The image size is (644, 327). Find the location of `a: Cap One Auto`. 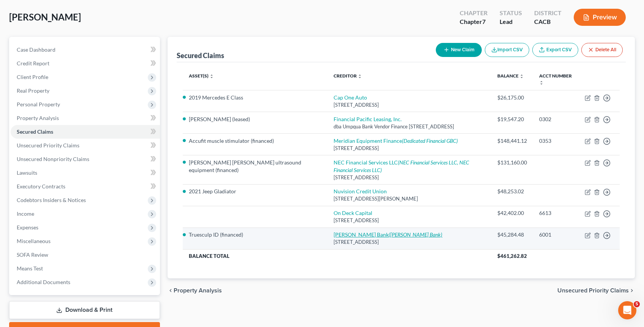

a: Cap One Auto is located at coordinates (350, 97).